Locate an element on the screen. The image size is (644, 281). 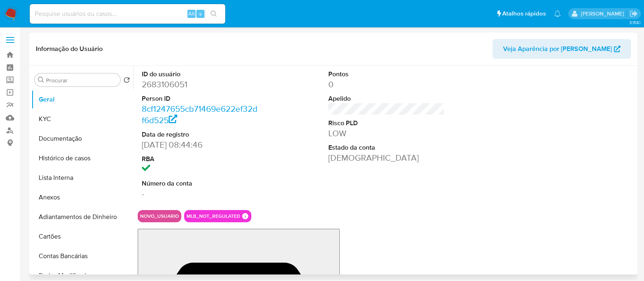
dt: Person ID is located at coordinates (200, 99).